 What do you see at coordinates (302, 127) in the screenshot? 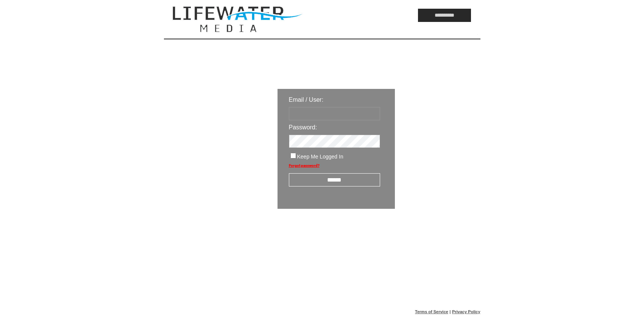
I see `span: Password:` at bounding box center [302, 127].